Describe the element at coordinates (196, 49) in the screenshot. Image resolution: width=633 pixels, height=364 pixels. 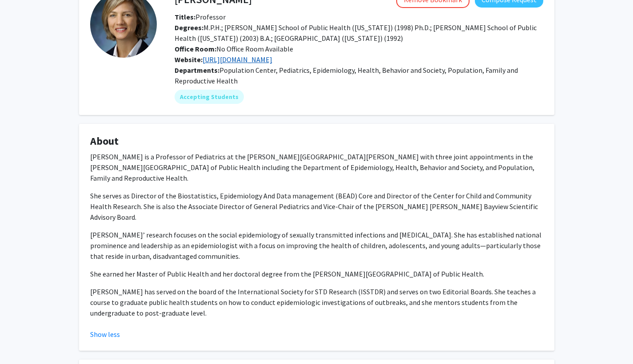
I see `b: Office Room:` at that location.